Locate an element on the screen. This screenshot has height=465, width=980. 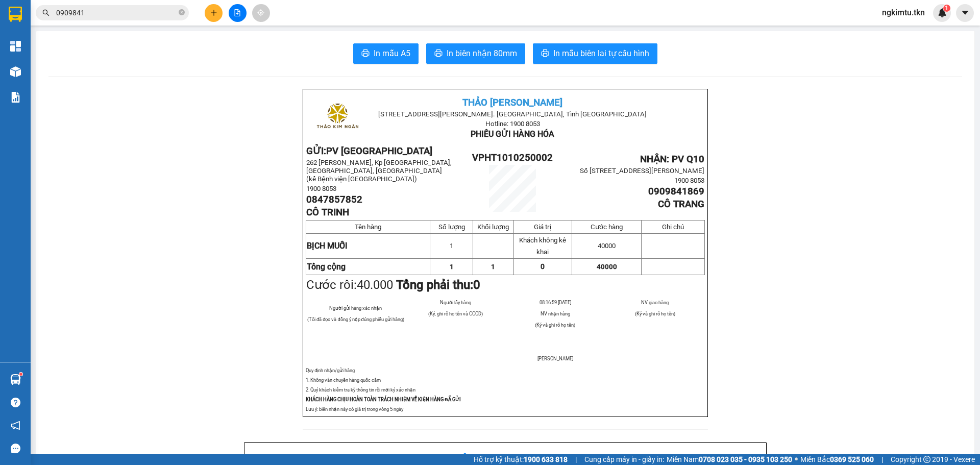
span: Ghi chú is located at coordinates (673, 227).